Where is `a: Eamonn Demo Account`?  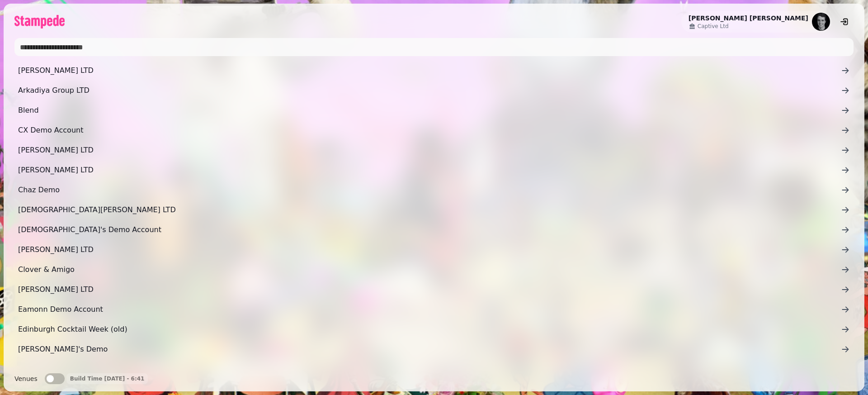 a: Eamonn Demo Account is located at coordinates (434, 309).